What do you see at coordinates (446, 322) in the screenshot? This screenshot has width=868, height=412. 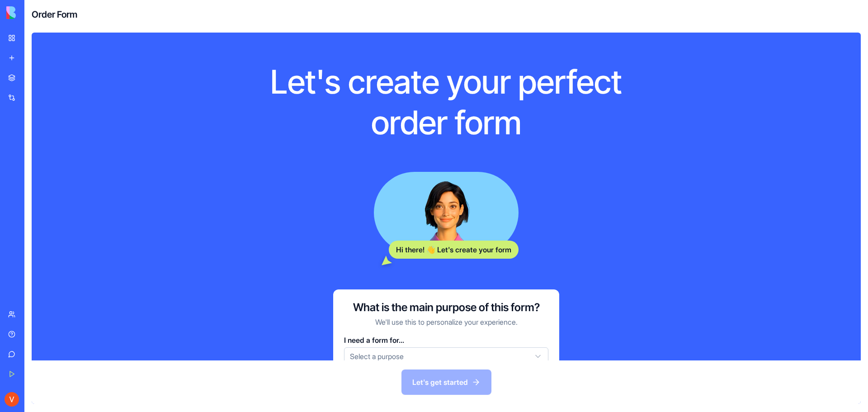 I see `p: We'll use this to personalize your experience.` at bounding box center [446, 322].